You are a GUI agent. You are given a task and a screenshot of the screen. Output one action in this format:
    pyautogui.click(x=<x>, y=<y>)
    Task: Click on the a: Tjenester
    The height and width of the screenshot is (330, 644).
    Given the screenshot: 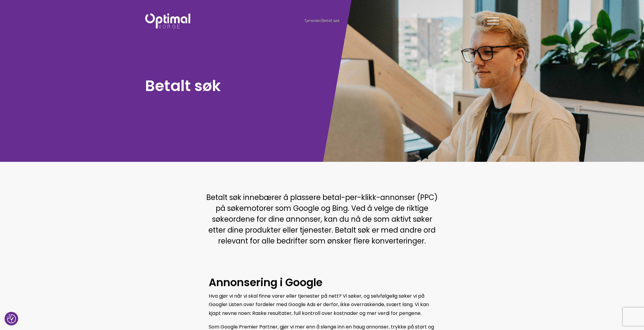 What is the action you would take?
    pyautogui.click(x=313, y=21)
    